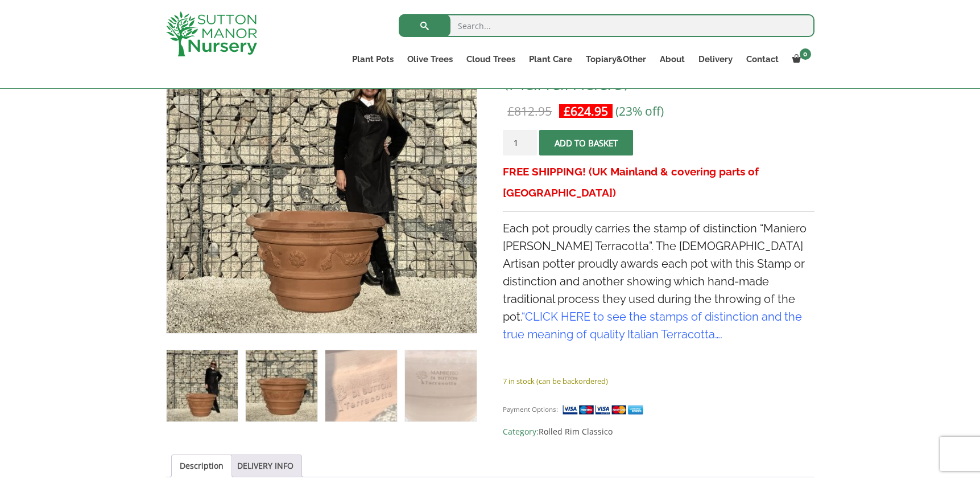 Image resolution: width=980 pixels, height=479 pixels. What do you see at coordinates (430, 59) in the screenshot?
I see `a: Olive Trees` at bounding box center [430, 59].